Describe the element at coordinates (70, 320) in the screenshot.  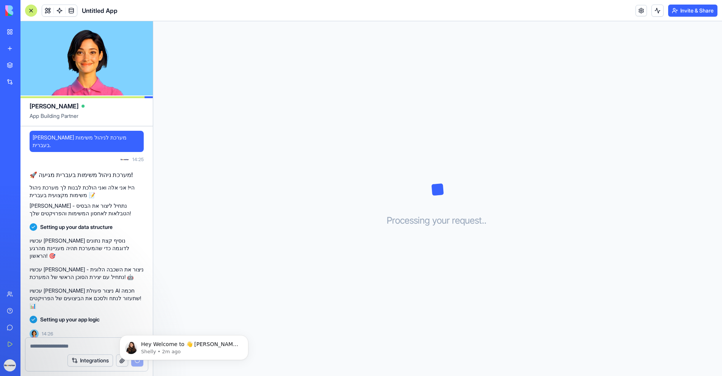
I see `span: Setting up your app logic` at that location.